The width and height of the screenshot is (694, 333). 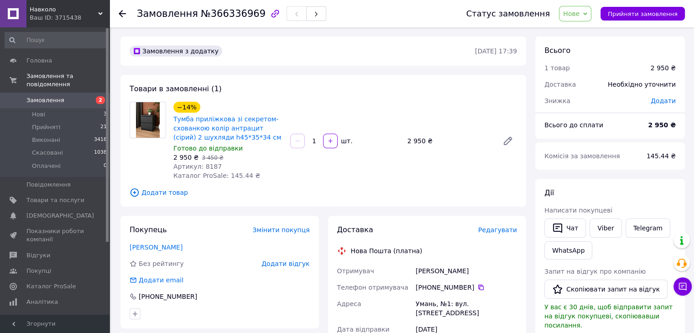 What do you see at coordinates (47, 153) in the screenshot?
I see `span: Скасовані` at bounding box center [47, 153].